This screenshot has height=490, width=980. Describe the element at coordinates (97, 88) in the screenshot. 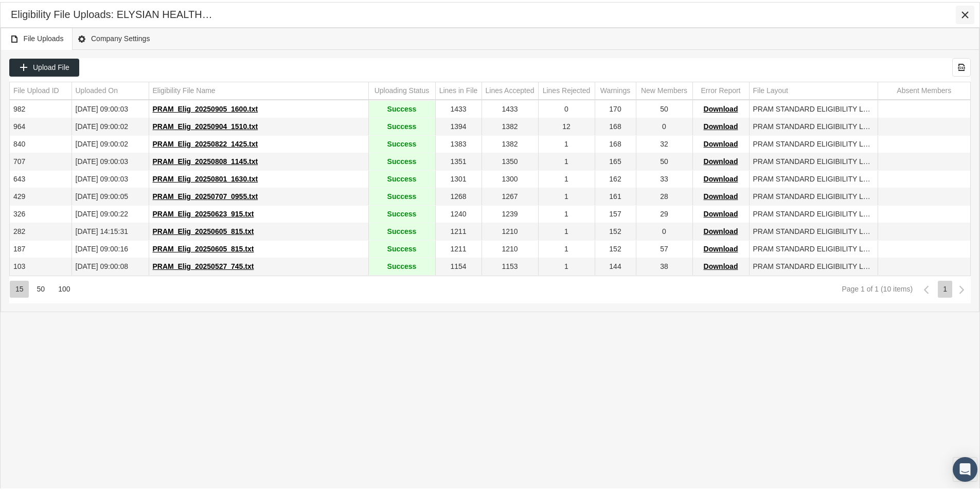

I see `div: Uploaded On` at that location.